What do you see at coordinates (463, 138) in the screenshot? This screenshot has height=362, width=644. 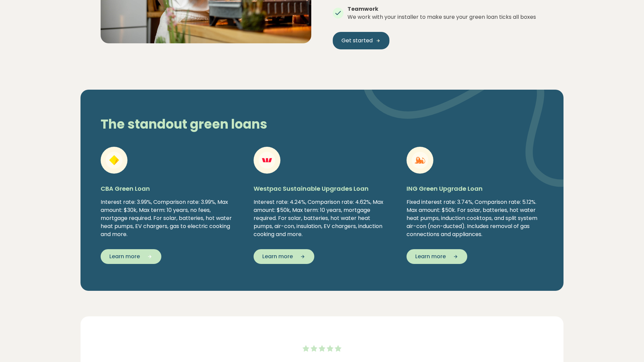 I see `img: vector` at bounding box center [463, 138].